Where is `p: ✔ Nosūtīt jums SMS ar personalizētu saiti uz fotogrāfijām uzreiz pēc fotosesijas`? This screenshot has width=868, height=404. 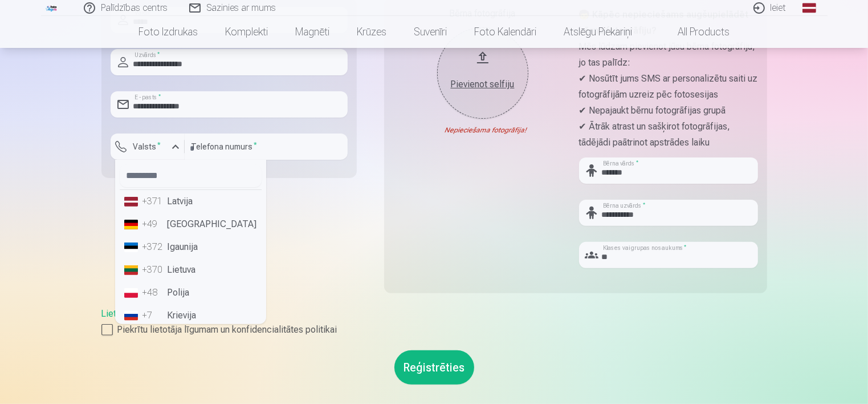 p: ✔ Nosūtīt jums SMS ar personalizētu saiti uz fotogrāfijām uzreiz pēc fotosesijas is located at coordinates (668, 87).